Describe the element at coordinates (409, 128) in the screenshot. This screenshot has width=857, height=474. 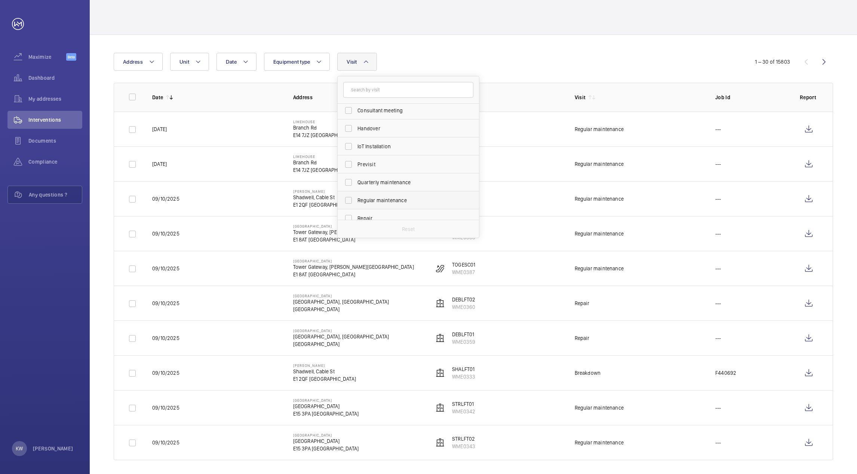
I see `span: Handover` at that location.